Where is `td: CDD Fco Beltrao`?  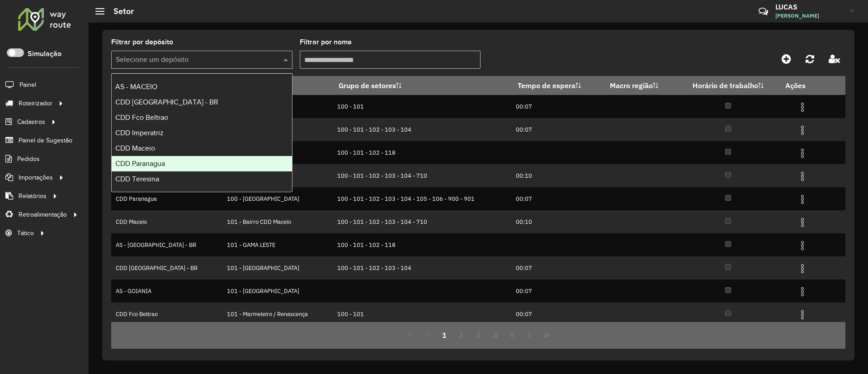
td: CDD Fco Beltrao is located at coordinates (167, 314).